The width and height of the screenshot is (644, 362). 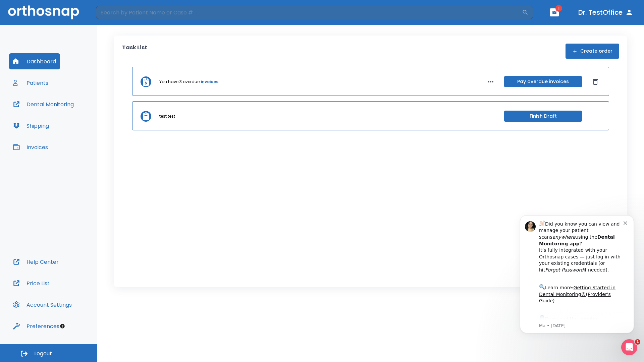 What do you see at coordinates (30, 83) in the screenshot?
I see `button: Patients` at bounding box center [30, 83].